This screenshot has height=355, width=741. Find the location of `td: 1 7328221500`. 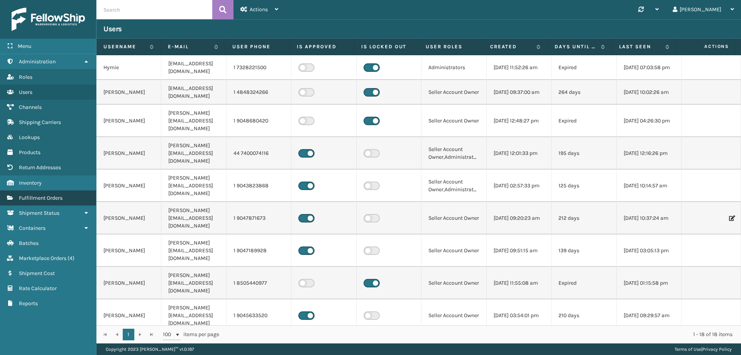

td: 1 7328221500 is located at coordinates (259, 68).